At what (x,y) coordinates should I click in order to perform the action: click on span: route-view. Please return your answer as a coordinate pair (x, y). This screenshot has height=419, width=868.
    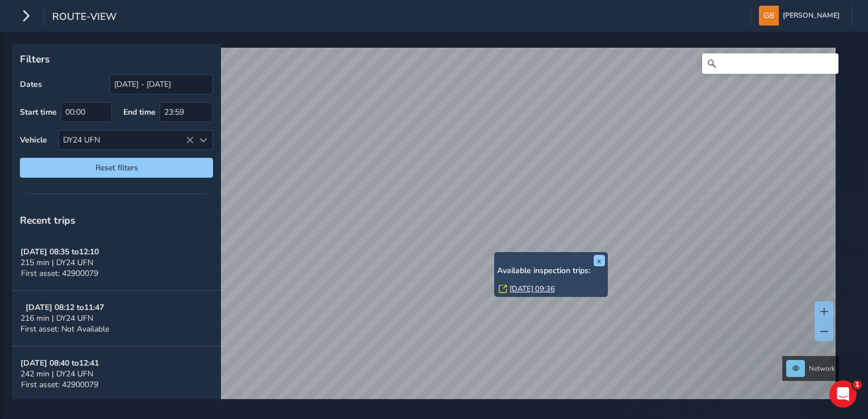
    Looking at the image, I should click on (84, 17).